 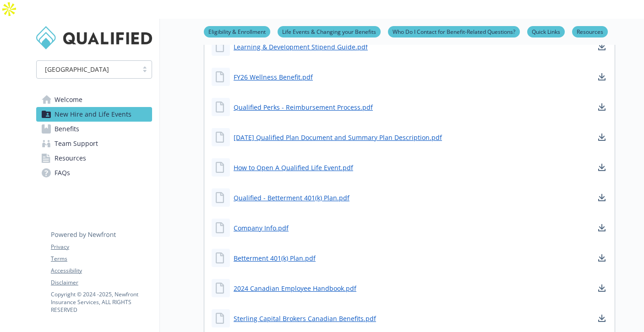 I want to click on a: Welcome, so click(x=94, y=99).